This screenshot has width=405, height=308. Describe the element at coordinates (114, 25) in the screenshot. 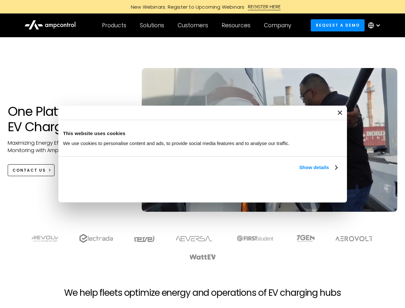

I see `div: Products` at that location.